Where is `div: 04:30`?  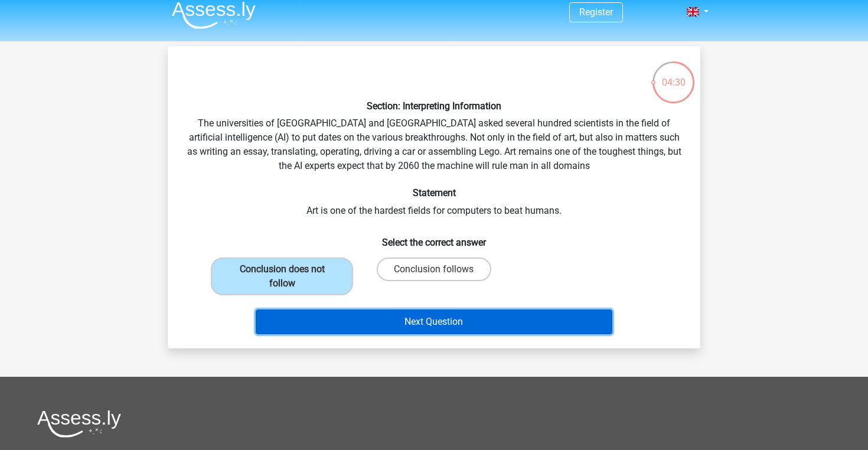
div: 04:30 is located at coordinates (673, 75).